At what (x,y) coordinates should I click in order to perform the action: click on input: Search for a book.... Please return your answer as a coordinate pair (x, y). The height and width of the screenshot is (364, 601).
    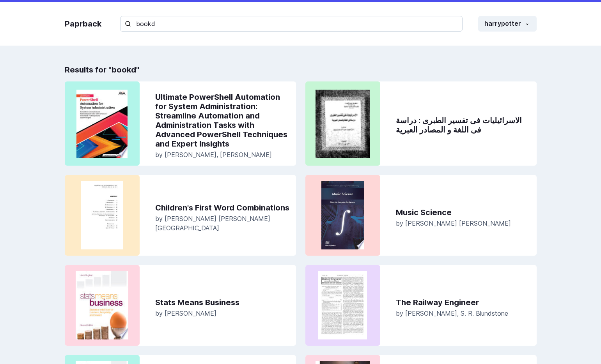
    Looking at the image, I should click on (291, 24).